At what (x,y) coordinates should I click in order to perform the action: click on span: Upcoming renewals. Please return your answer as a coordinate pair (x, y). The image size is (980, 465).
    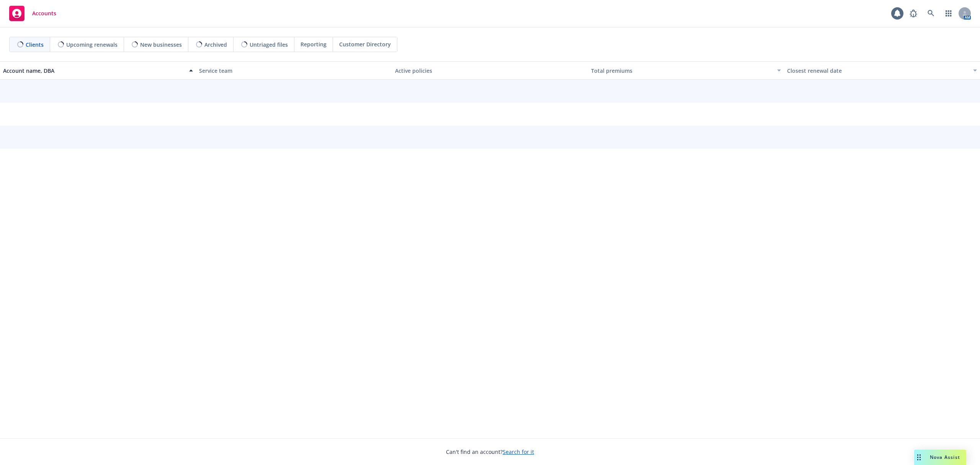
    Looking at the image, I should click on (92, 44).